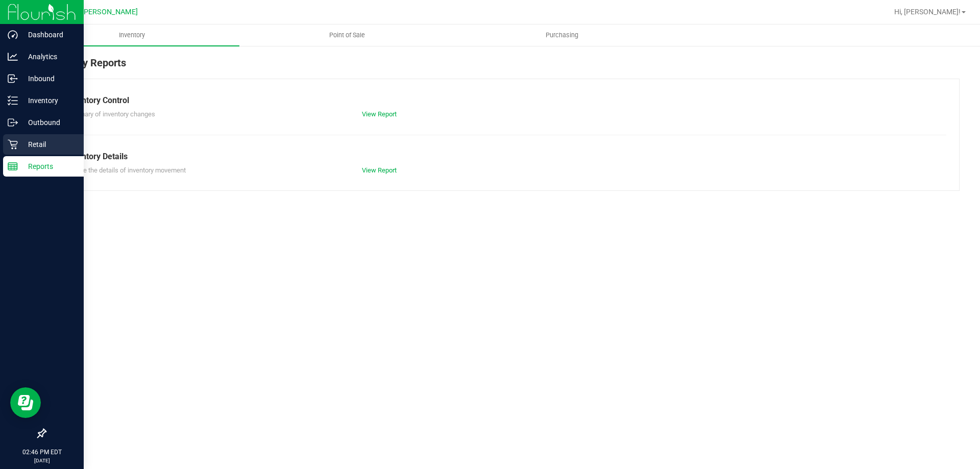  I want to click on p: 02:46 PM EDT, so click(42, 452).